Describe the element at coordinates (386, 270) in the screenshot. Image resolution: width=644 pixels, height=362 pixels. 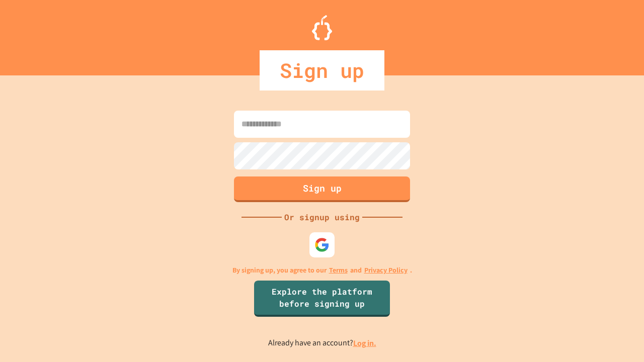
I see `a: Privacy Policy` at that location.